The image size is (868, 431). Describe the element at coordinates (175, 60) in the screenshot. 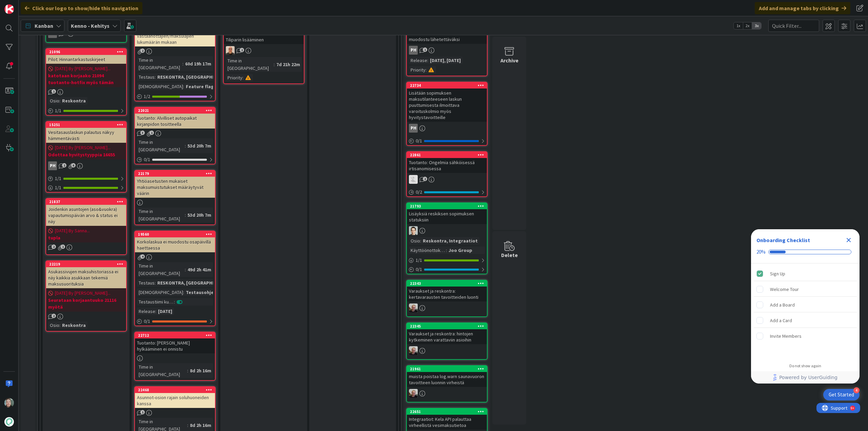

I see `a: Palautus/hyvityslaskun viesti tulee vastaanottajien/maksulajien lukumäärän mukaanTime in [GEOGRAP...` at that location.